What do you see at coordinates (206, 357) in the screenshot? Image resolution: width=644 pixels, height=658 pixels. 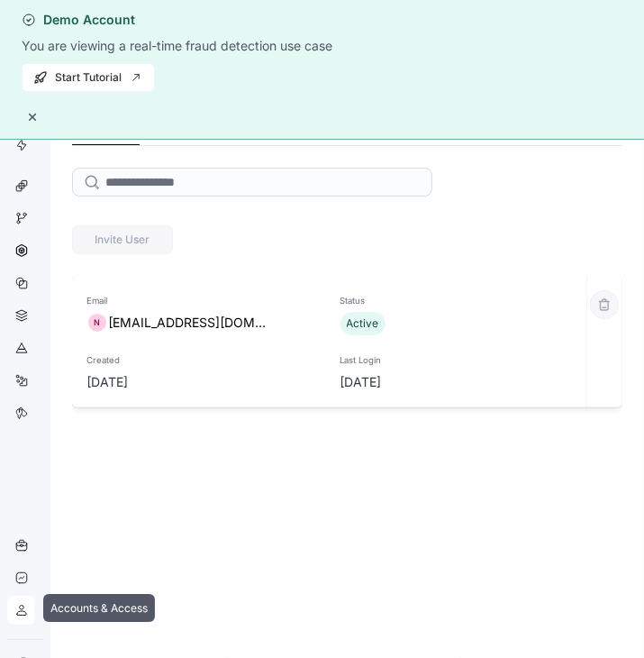 I see `div: Created` at bounding box center [206, 357].